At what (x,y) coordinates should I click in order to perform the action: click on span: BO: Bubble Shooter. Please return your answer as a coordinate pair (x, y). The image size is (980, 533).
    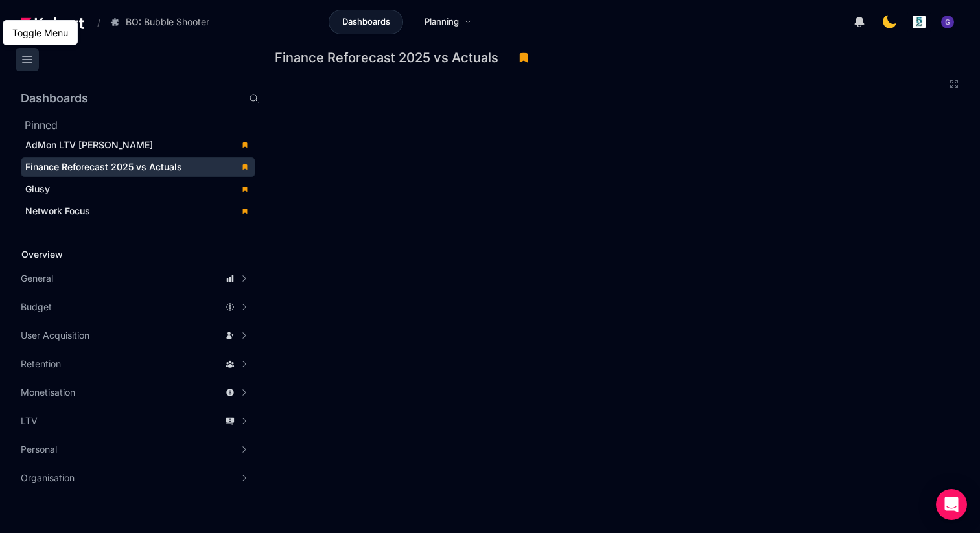
    Looking at the image, I should click on (167, 22).